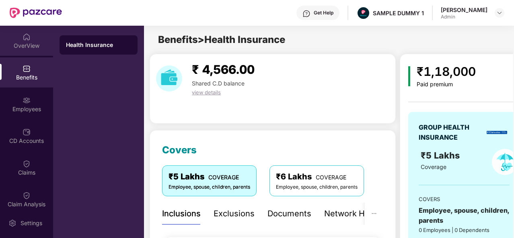 Image resolution: width=514 pixels, height=238 pixels. Describe the element at coordinates (446, 84) in the screenshot. I see `div: Paid premium` at that location.